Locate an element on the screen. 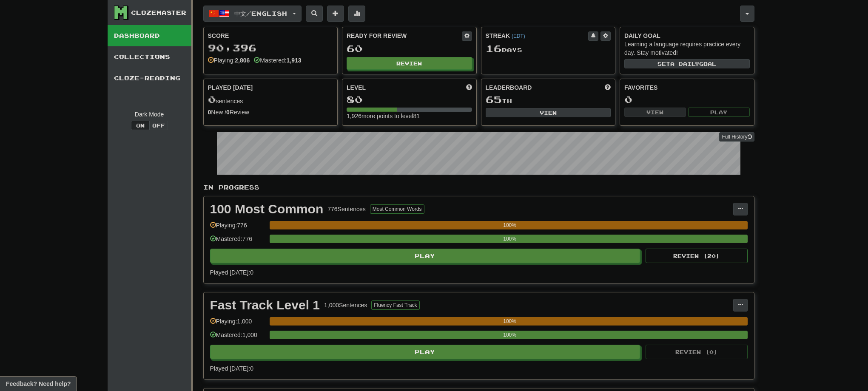 The width and height of the screenshot is (868, 391). button: Review (0) is located at coordinates (697, 352).